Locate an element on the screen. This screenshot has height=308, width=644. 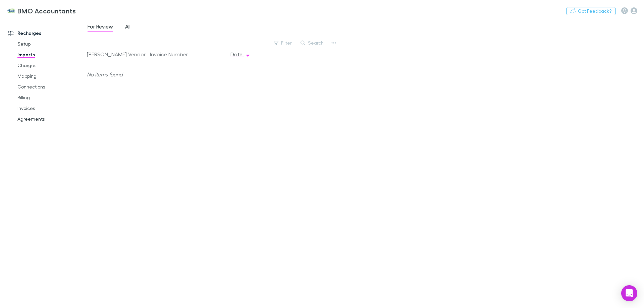
span: For Review is located at coordinates (100, 28).